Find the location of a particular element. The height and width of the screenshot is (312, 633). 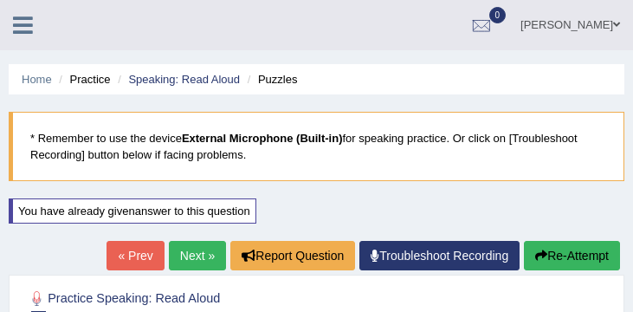

li: Practice is located at coordinates (82, 79).